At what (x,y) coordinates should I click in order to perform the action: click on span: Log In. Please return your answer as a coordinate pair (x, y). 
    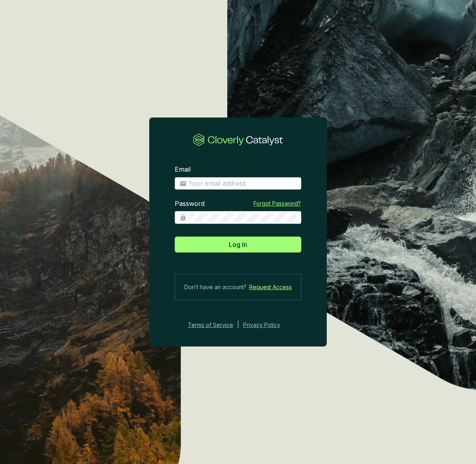
    Looking at the image, I should click on (238, 244).